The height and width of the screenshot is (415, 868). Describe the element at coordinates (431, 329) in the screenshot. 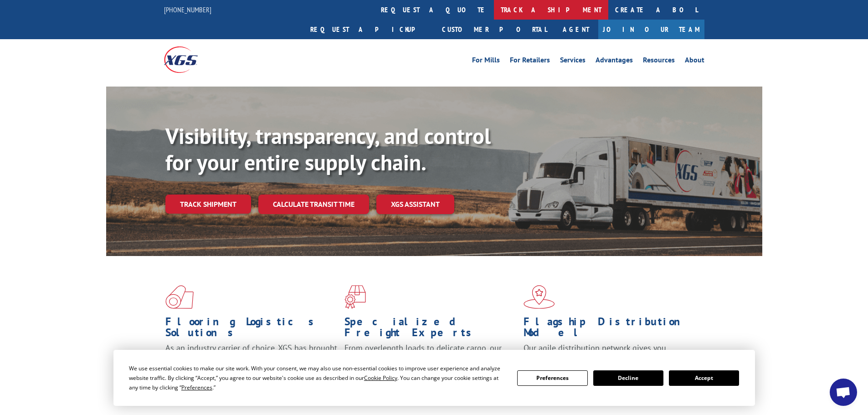

I see `h1: Specialized Freight Experts` at that location.